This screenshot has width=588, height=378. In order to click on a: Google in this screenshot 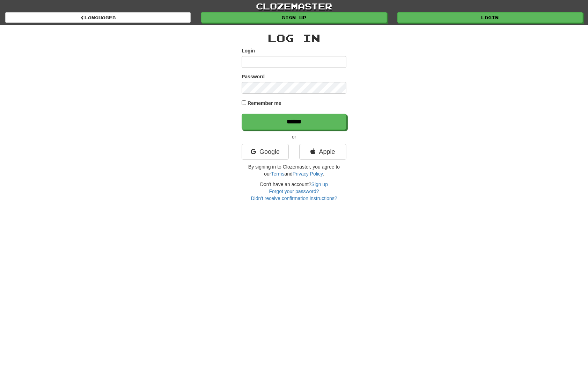, I will do `click(265, 151)`.